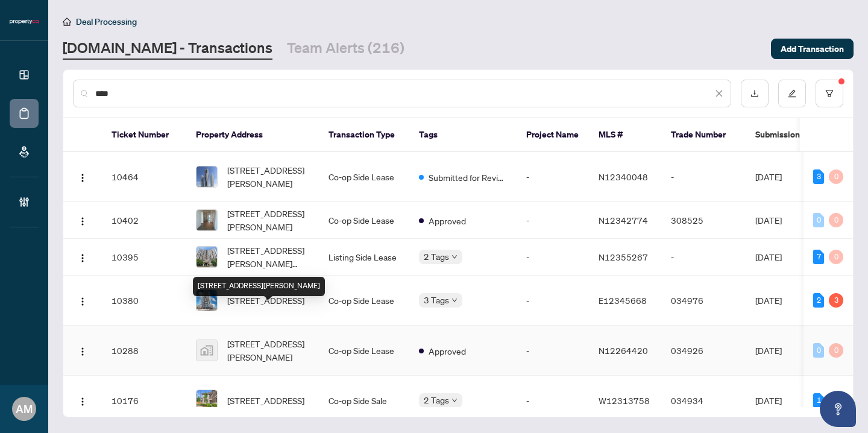  I want to click on td: 034934, so click(704, 401).